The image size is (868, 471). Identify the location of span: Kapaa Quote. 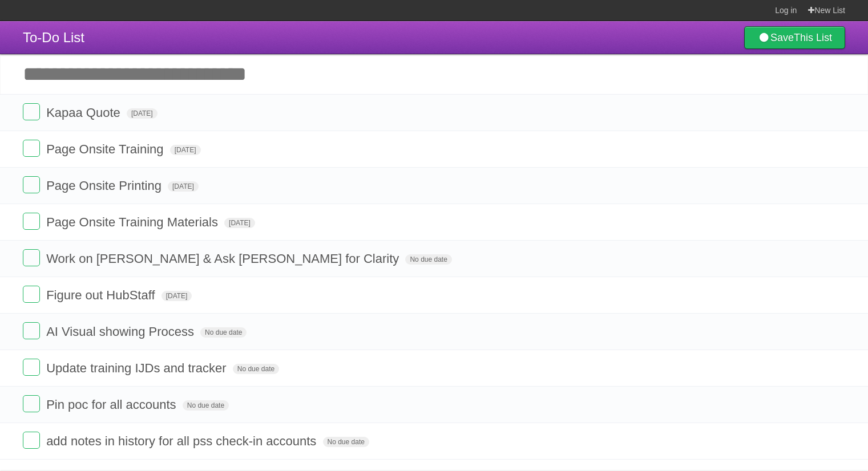
(84, 113).